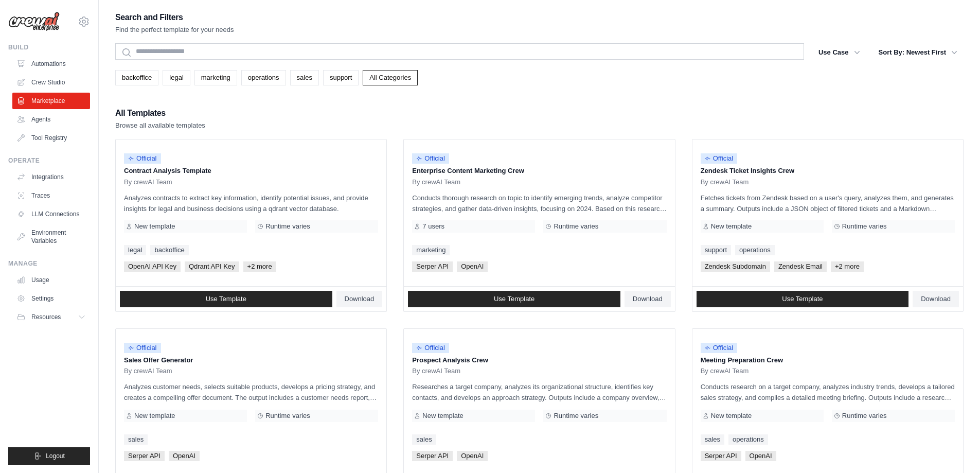 The image size is (980, 473). Describe the element at coordinates (539, 360) in the screenshot. I see `p: Prospect Analysis Crew` at that location.